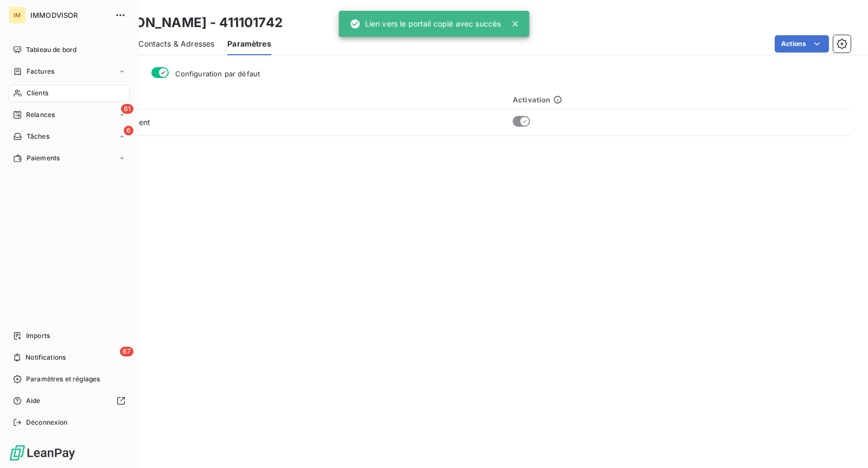  Describe the element at coordinates (802, 44) in the screenshot. I see `button: Actions` at that location.